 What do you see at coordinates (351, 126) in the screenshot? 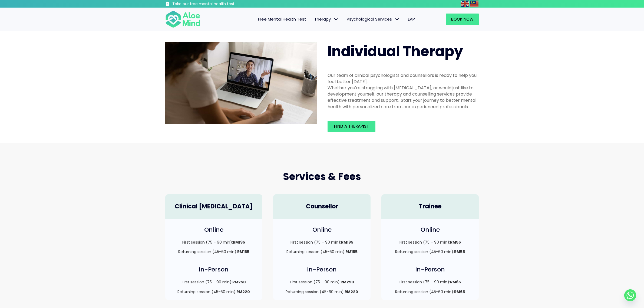
I see `span: Find a therapist` at bounding box center [351, 126].